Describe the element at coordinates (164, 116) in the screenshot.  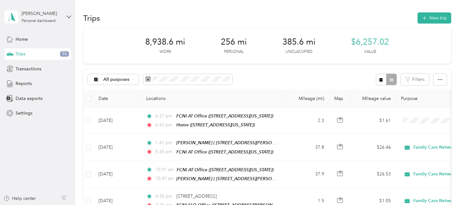
I see `span: 6:37 pm` at that location.